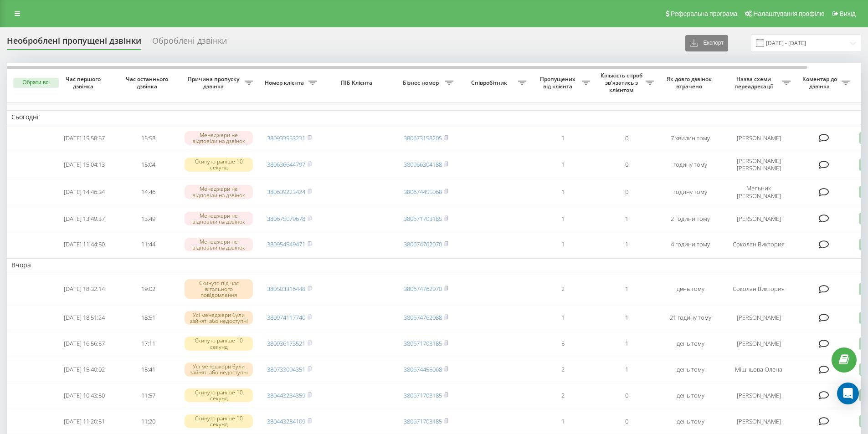  What do you see at coordinates (848, 13) in the screenshot?
I see `span: Вихід` at bounding box center [848, 13].